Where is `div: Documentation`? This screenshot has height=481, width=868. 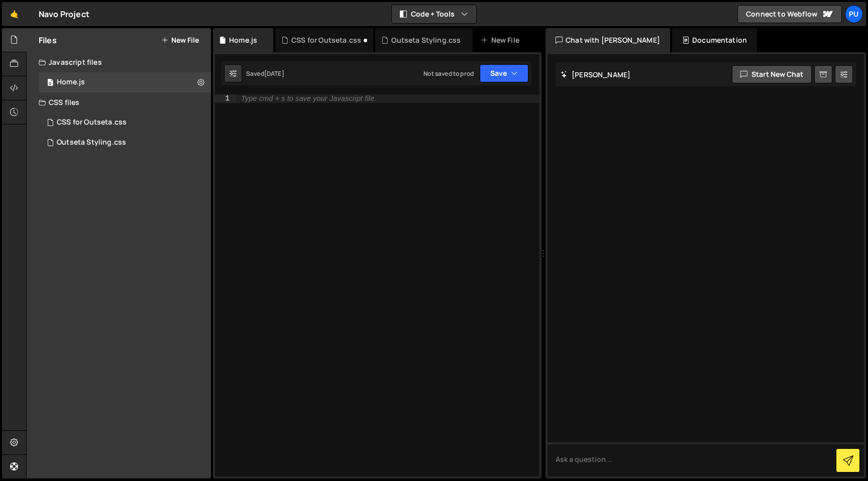
div: Documentation is located at coordinates (714, 40).